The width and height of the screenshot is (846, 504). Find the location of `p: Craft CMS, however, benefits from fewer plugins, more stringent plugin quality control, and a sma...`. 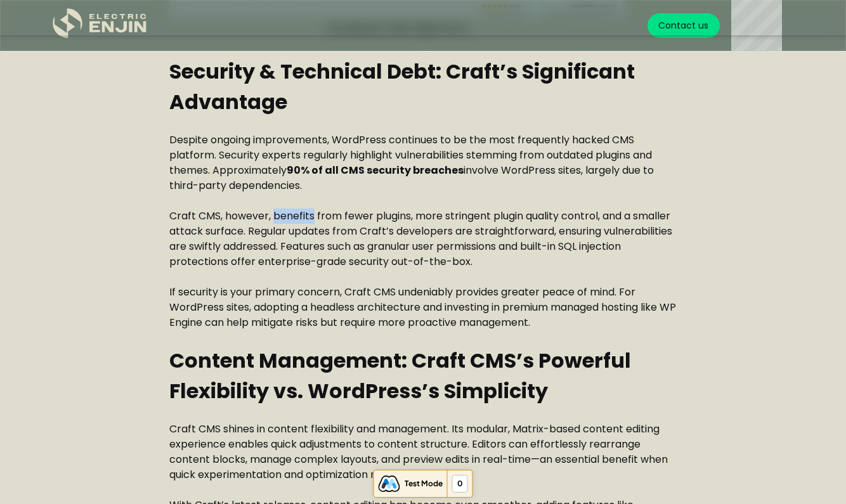

p: Craft CMS, however, benefits from fewer plugins, more stringent plugin quality control, and a sma... is located at coordinates (423, 239).